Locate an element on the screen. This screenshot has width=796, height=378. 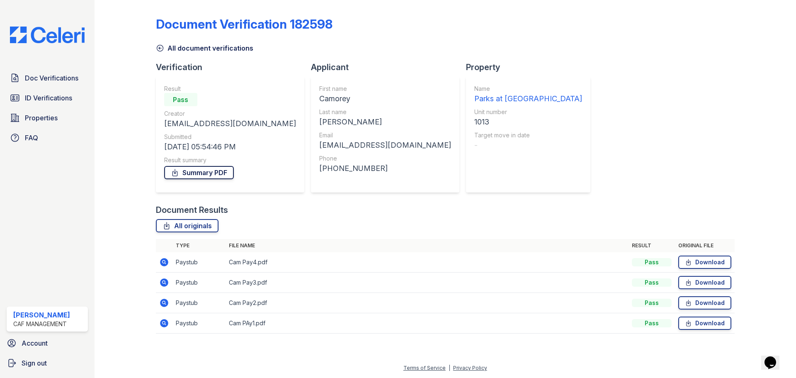
div: Applicant is located at coordinates (388, 67).